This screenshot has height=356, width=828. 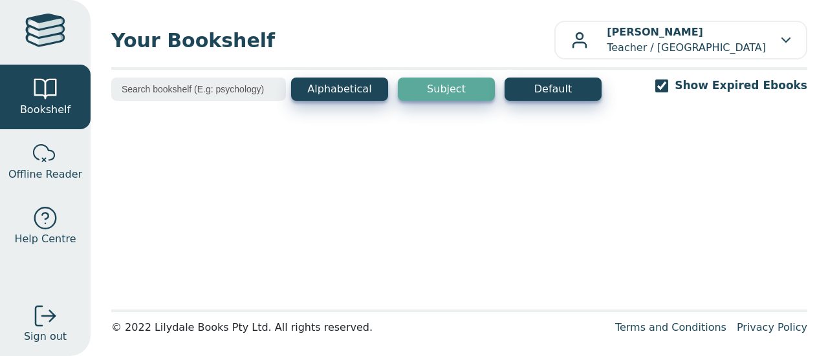 I want to click on button: Subject, so click(x=446, y=89).